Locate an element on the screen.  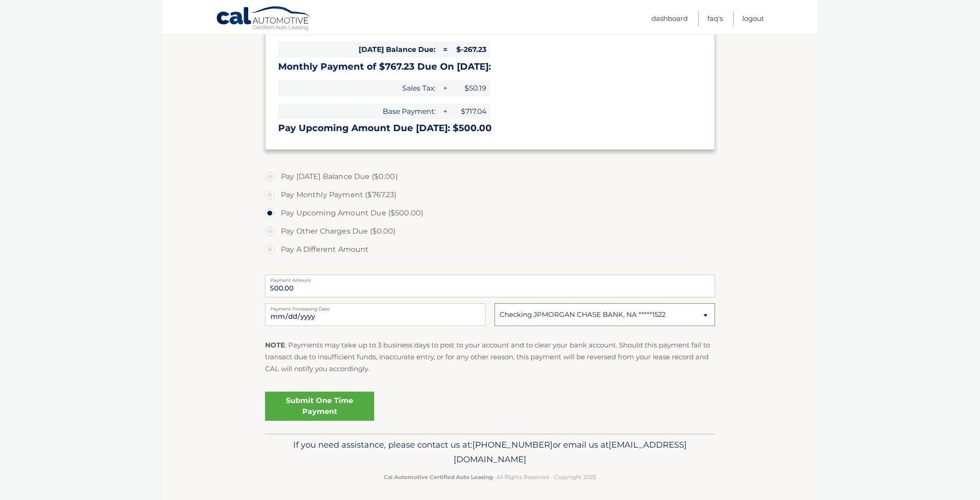
span: $-267.23 is located at coordinates (469, 49).